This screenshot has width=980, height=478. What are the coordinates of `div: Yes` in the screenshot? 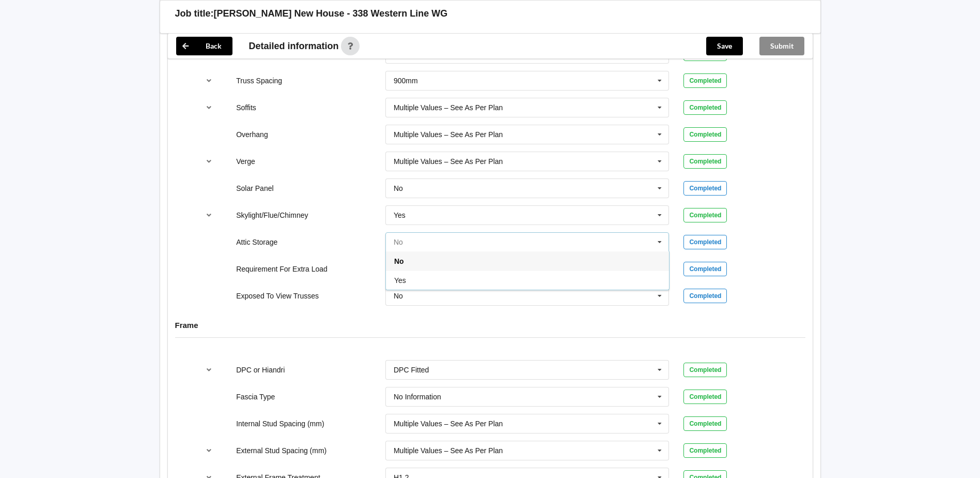 It's located at (399, 215).